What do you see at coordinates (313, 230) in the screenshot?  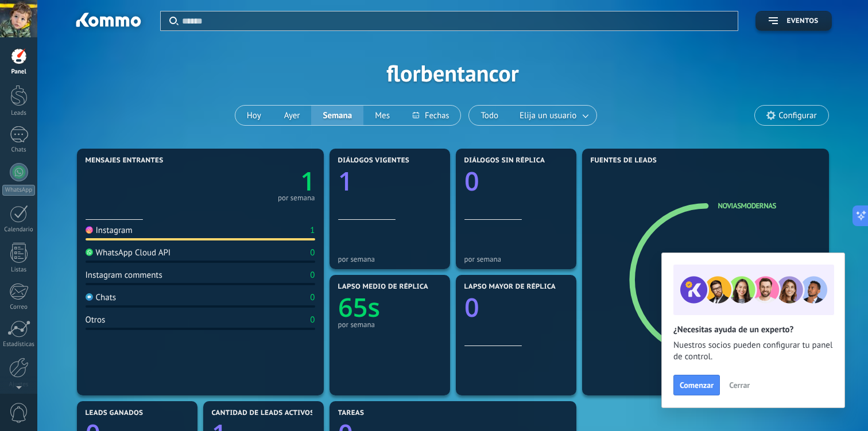 I see `div: 1` at bounding box center [313, 230].